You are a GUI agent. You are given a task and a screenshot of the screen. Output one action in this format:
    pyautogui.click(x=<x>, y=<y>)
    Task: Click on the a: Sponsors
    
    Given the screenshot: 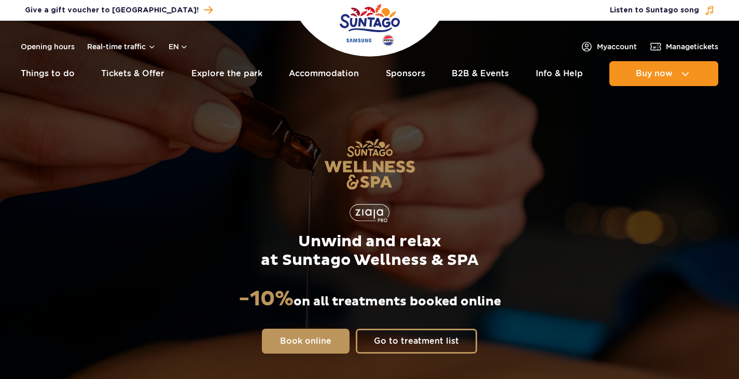 What is the action you would take?
    pyautogui.click(x=406, y=74)
    